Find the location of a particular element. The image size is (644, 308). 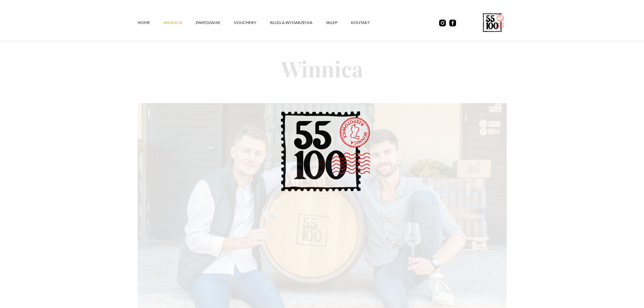

a: Blog & Wydarzenia is located at coordinates (298, 23).